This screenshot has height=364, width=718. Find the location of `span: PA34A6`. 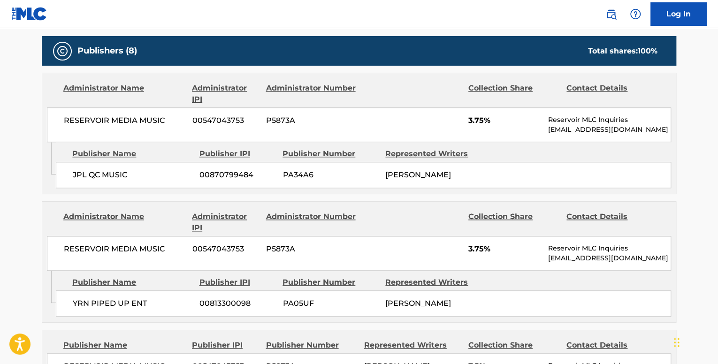

span: PA34A6 is located at coordinates (330, 175).